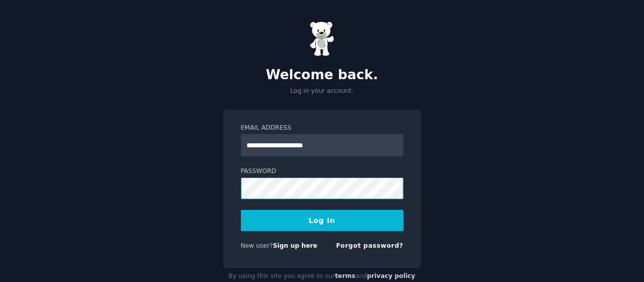 This screenshot has width=644, height=282. What do you see at coordinates (322, 128) in the screenshot?
I see `label: Email Address` at bounding box center [322, 128].